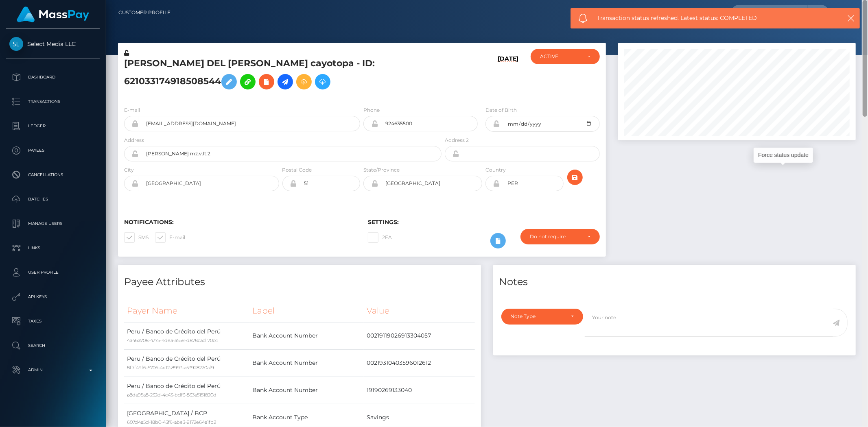 The width and height of the screenshot is (868, 427). What do you see at coordinates (307, 310) in the screenshot?
I see `th: Label` at bounding box center [307, 310].